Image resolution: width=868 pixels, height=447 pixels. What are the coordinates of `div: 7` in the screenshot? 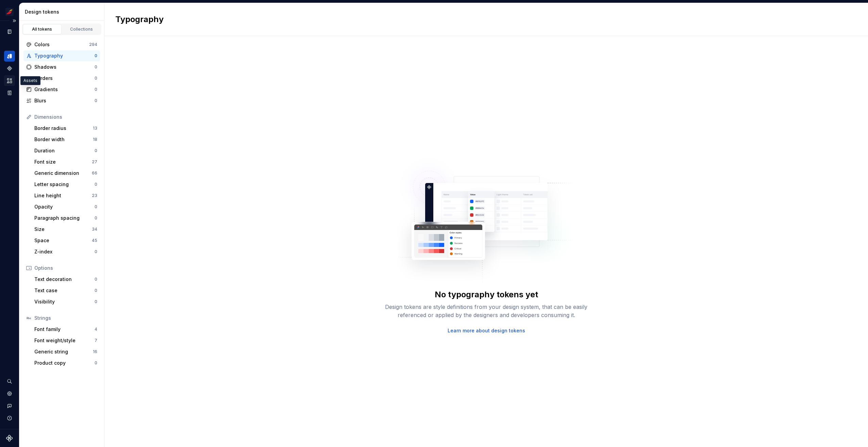 It's located at (95, 340).